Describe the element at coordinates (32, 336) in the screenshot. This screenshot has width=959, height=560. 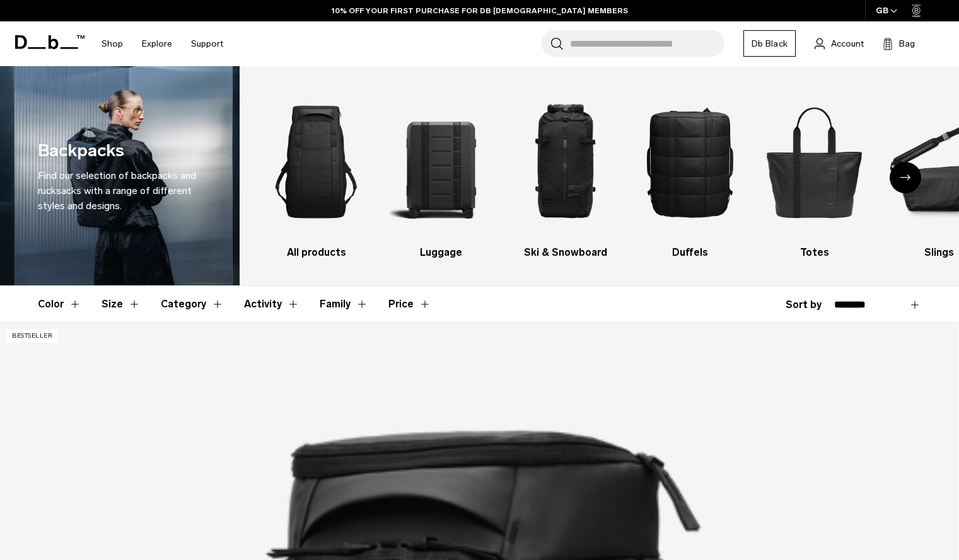
I see `p: Bestseller` at that location.